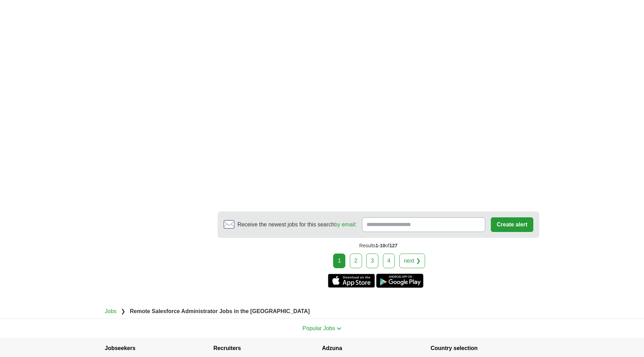 The image size is (644, 357). Describe the element at coordinates (356, 261) in the screenshot. I see `a: 2` at that location.